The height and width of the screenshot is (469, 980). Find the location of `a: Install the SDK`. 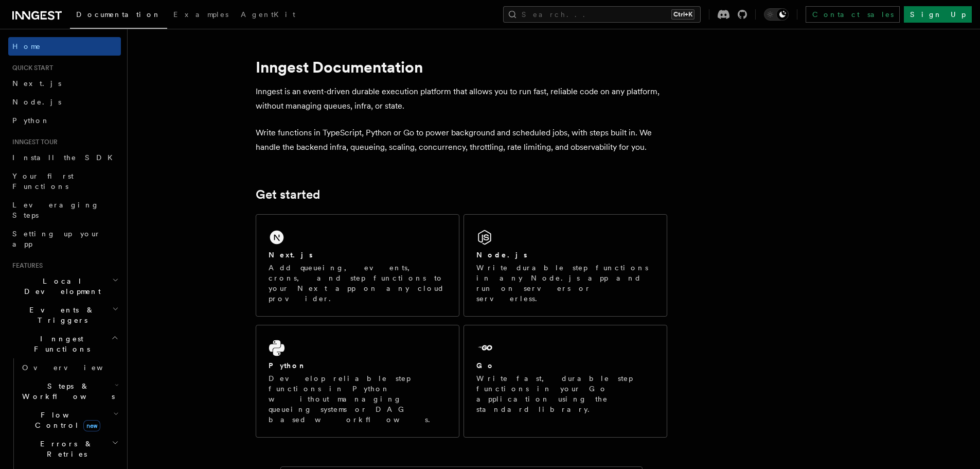

a: Install the SDK is located at coordinates (64, 157).